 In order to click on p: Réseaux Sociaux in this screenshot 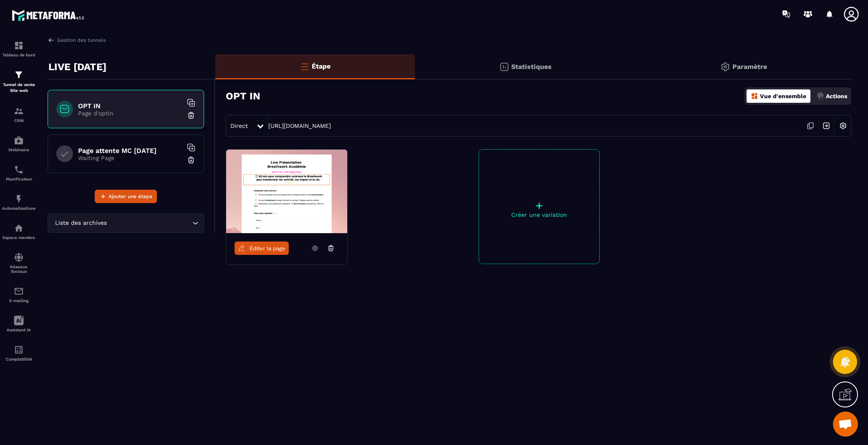, I will do `click(19, 269)`.